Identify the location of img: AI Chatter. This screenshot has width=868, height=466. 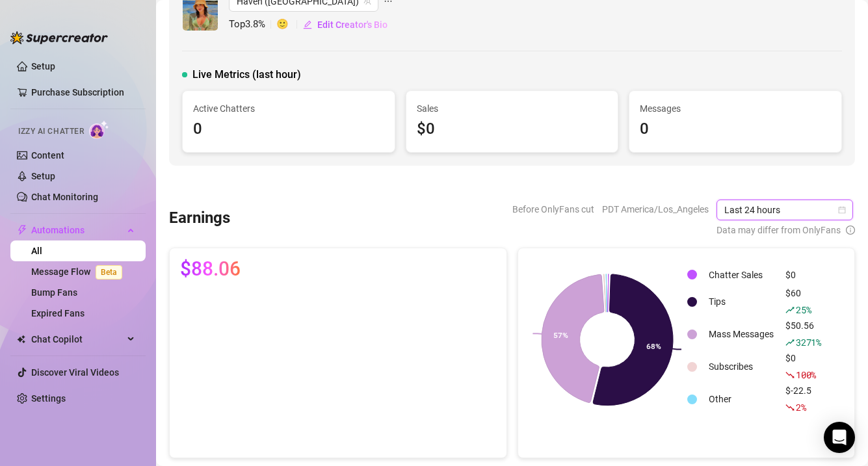
(99, 130).